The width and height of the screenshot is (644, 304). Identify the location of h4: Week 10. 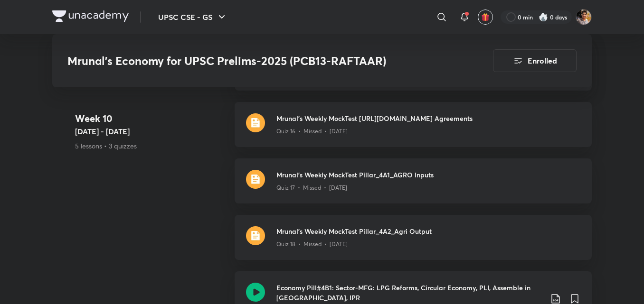
(151, 119).